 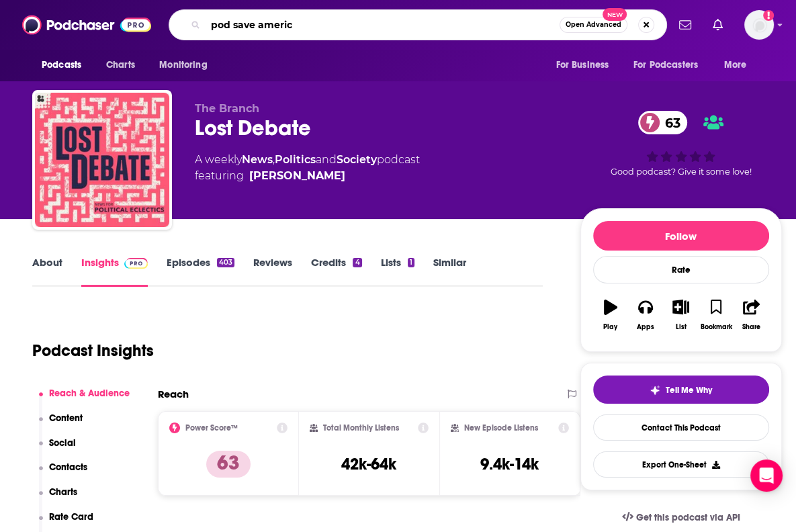 I want to click on button: Contacts, so click(x=63, y=474).